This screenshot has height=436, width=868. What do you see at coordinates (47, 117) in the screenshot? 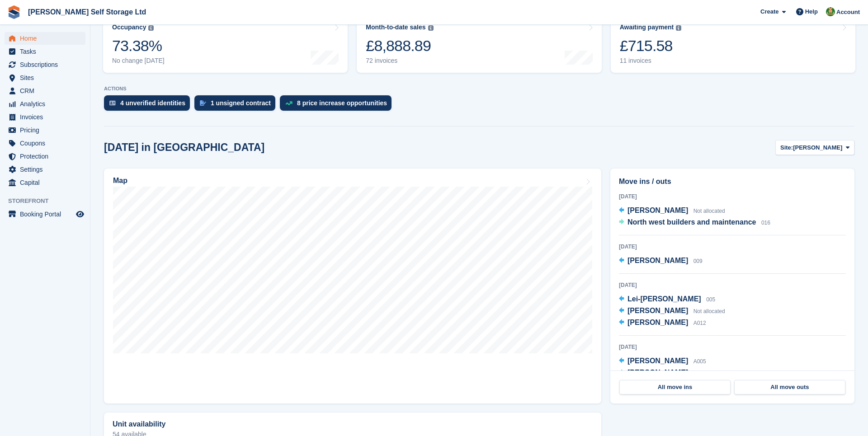
I see `span: Invoices` at bounding box center [47, 117].